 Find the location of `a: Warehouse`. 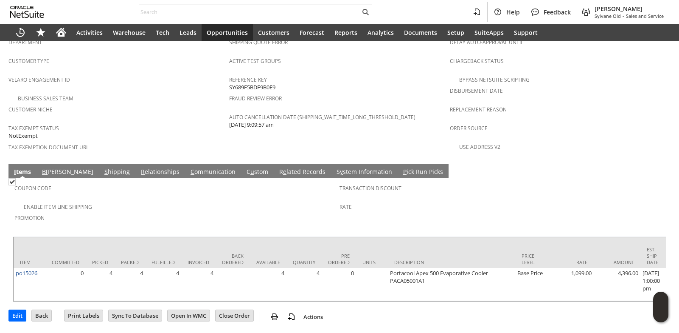

a: Warehouse is located at coordinates (129, 32).